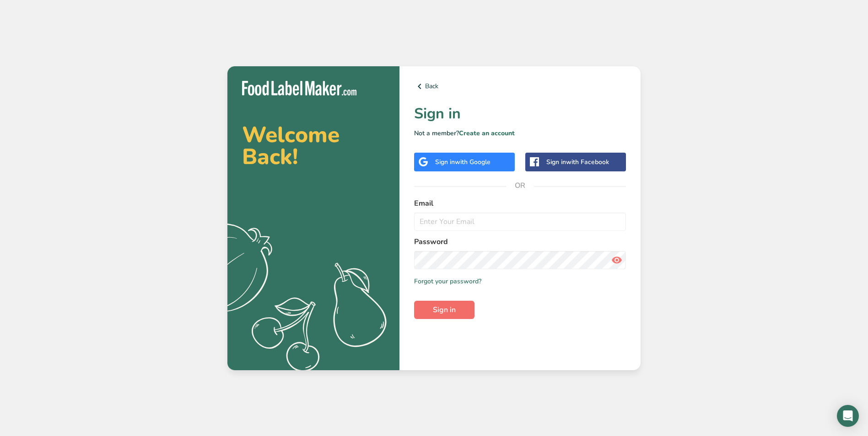 This screenshot has height=436, width=868. I want to click on img: Food Label Maker, so click(299, 88).